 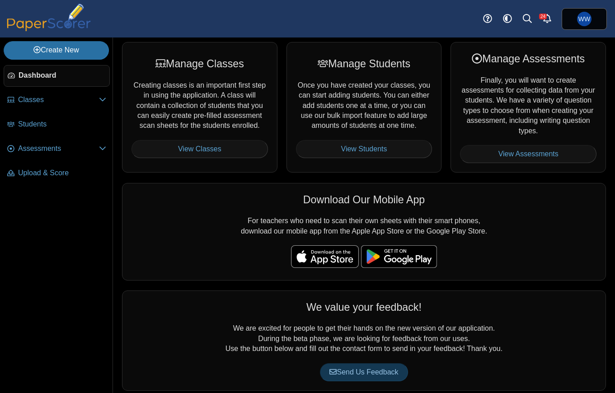 I want to click on span: Students, so click(x=62, y=124).